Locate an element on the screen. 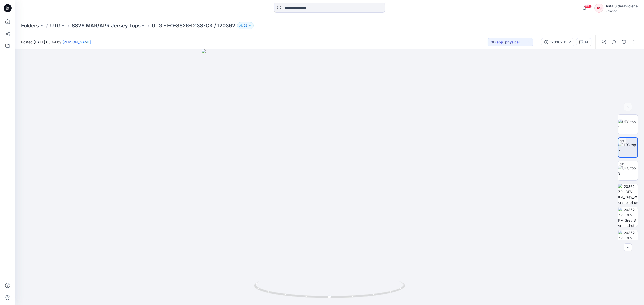 The image size is (644, 305). a: Folders is located at coordinates (30, 26).